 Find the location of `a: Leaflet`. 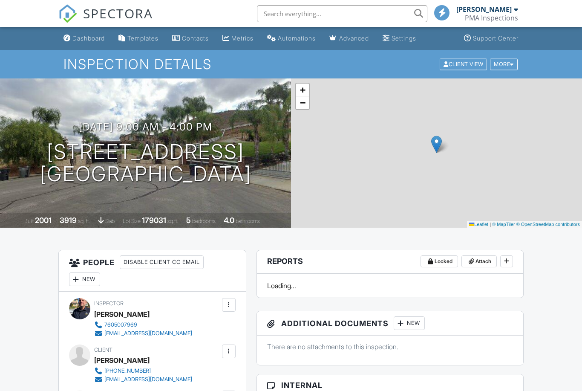

a: Leaflet is located at coordinates (479, 224).